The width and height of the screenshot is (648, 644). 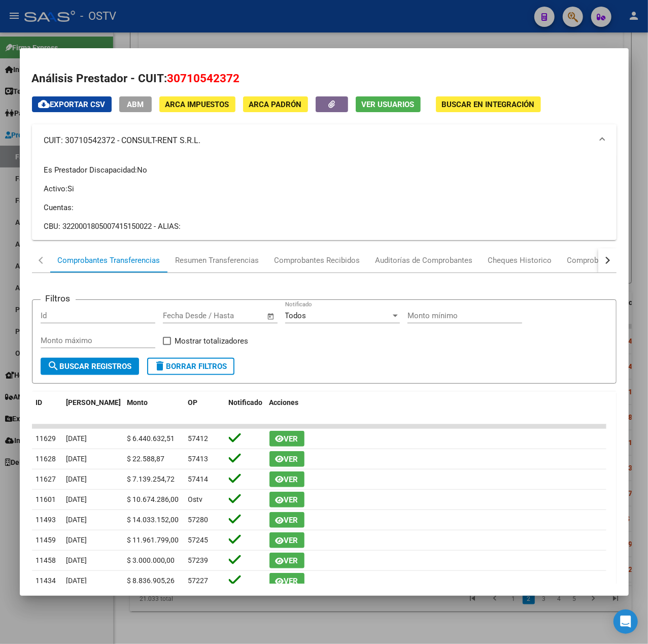 I want to click on span: Si, so click(x=71, y=189).